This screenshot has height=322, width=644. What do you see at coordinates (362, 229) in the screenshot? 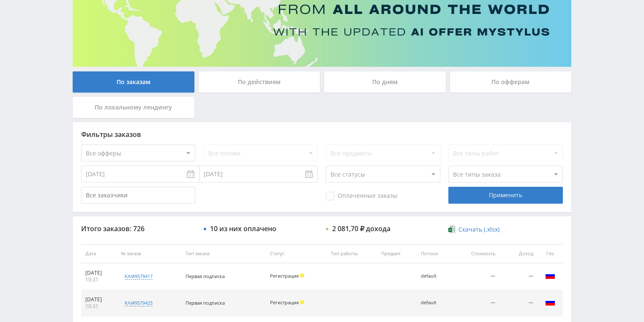
I see `div: 2 081,70 ₽ дохода` at bounding box center [362, 229].